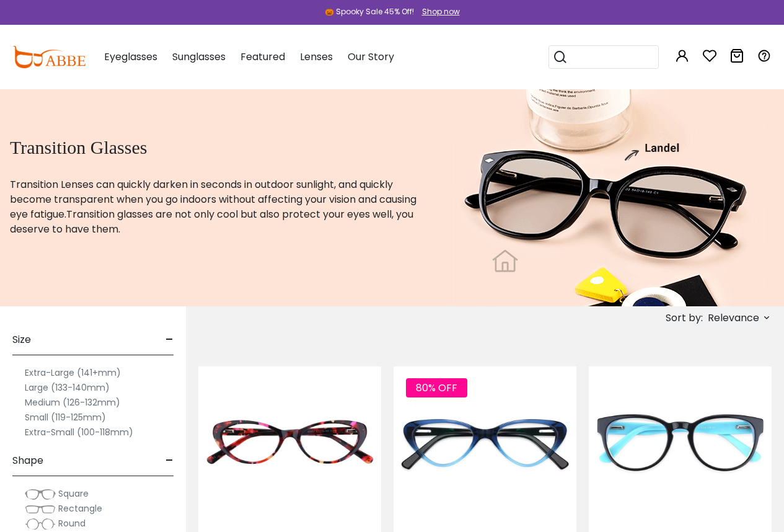  Describe the element at coordinates (438, 11) in the screenshot. I see `a: Shop now` at that location.